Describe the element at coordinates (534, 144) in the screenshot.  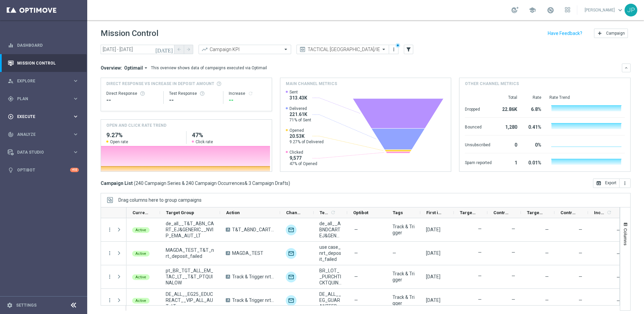
I see `div: 0%` at that location.